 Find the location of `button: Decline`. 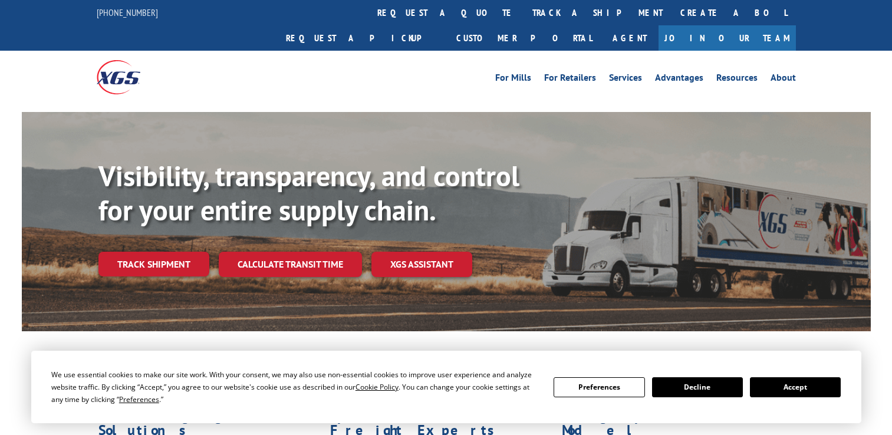

button: Decline is located at coordinates (698, 387).